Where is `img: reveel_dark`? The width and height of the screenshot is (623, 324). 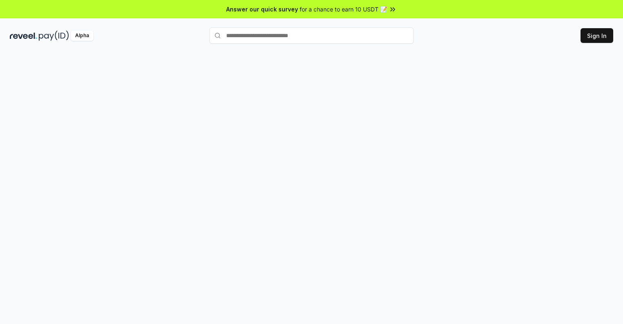 img: reveel_dark is located at coordinates (23, 36).